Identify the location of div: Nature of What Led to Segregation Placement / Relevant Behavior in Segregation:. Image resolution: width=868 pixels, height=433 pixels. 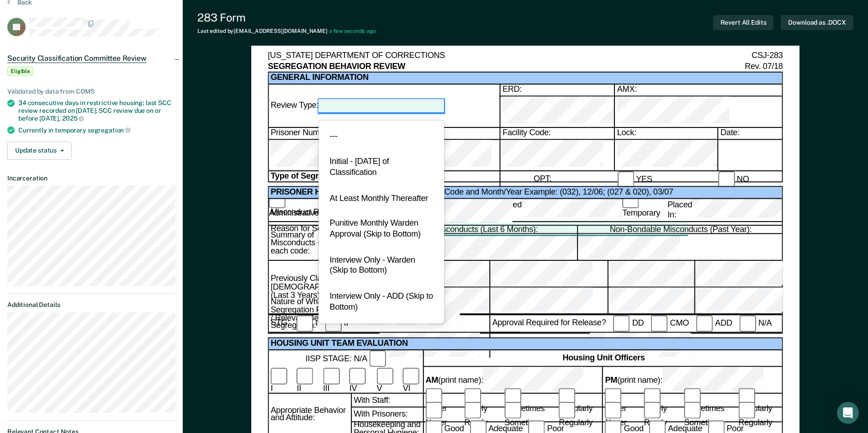
(312, 314).